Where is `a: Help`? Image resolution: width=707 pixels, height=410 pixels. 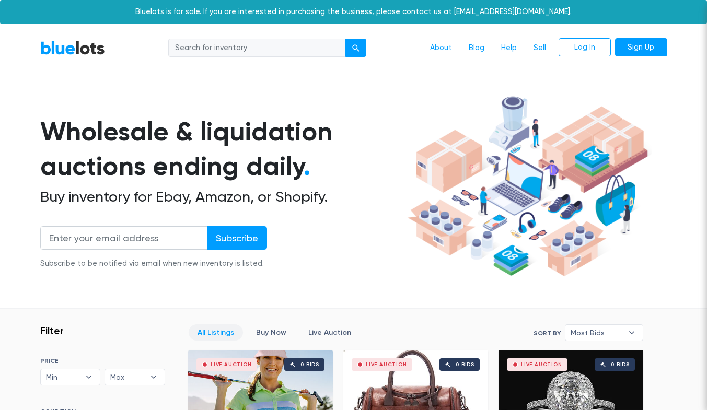
a: Help is located at coordinates (509, 48).